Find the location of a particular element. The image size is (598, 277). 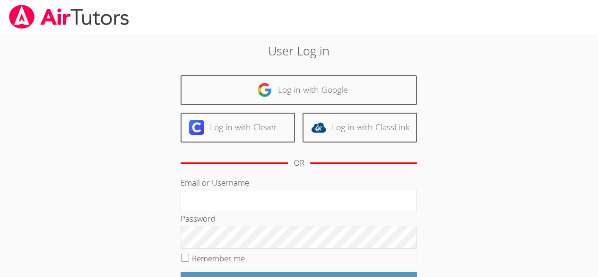

label: Password is located at coordinates (198, 218).